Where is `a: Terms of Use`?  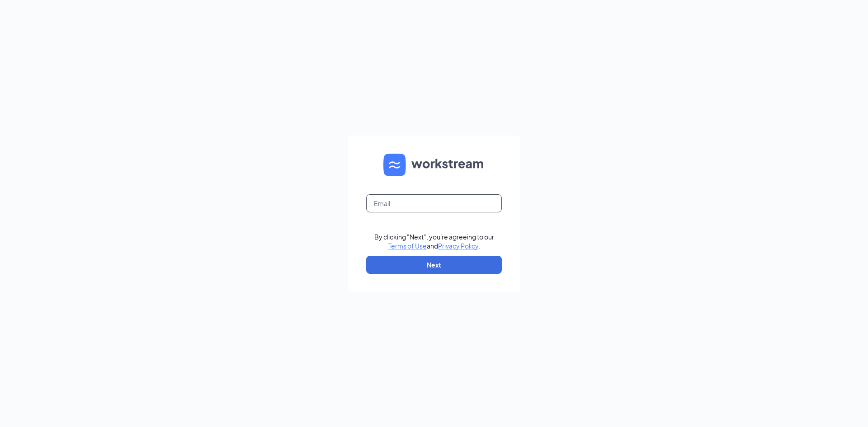 a: Terms of Use is located at coordinates (407, 246).